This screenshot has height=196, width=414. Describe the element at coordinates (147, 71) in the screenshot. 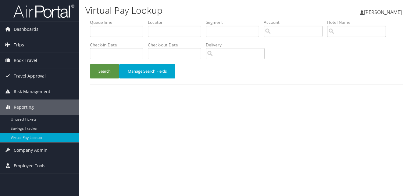

I see `button: Manage Search Fields` at that location.